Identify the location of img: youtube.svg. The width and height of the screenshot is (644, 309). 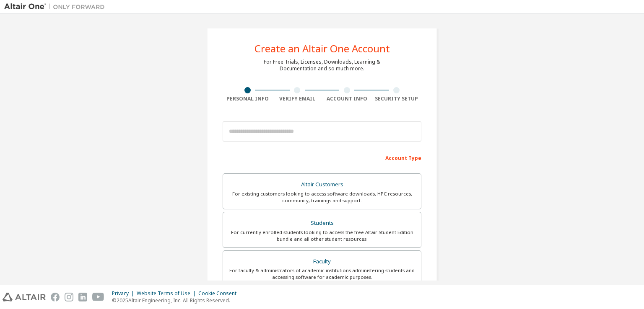
(98, 297).